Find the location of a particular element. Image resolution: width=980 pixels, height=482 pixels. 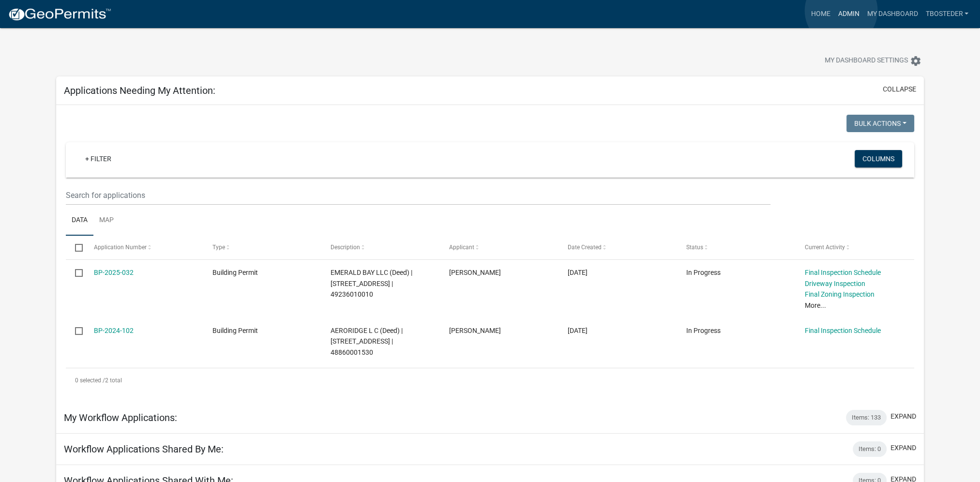

button: Bulk Actions is located at coordinates (881, 123).